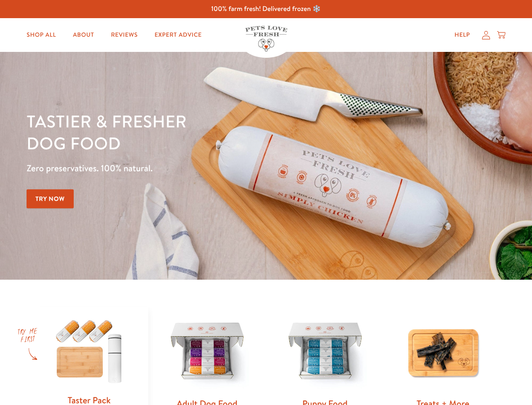 The image size is (532, 405). What do you see at coordinates (124, 35) in the screenshot?
I see `a: Reviews` at bounding box center [124, 35].